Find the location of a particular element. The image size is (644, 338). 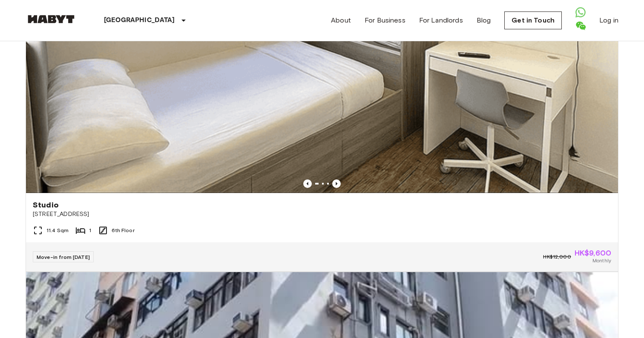

span: Monthly is located at coordinates (602, 261).